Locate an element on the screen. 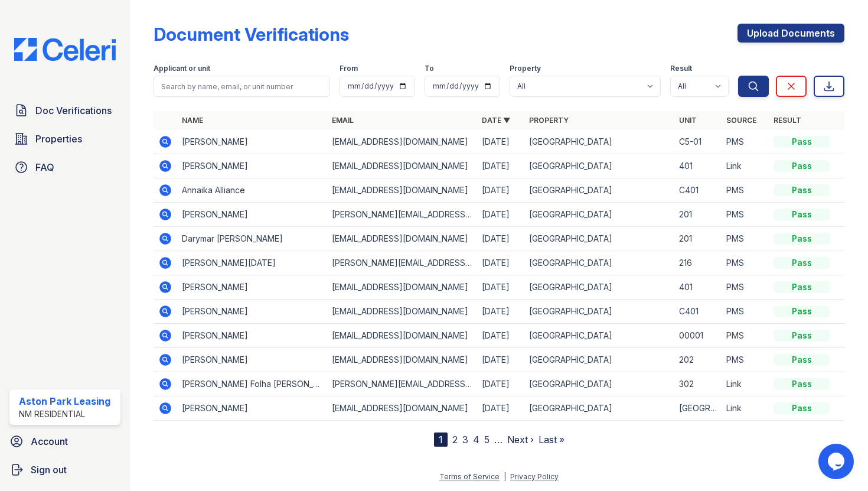 The image size is (868, 491). a: Result is located at coordinates (787, 120).